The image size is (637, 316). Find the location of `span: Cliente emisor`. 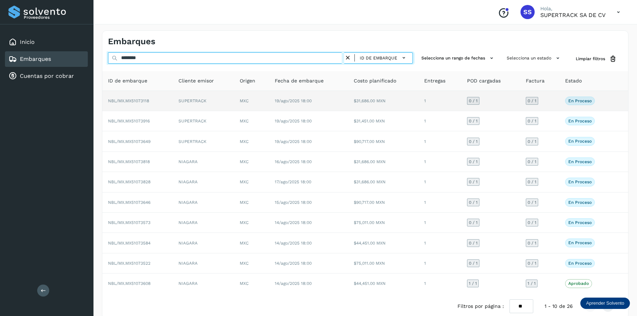

span: Cliente emisor is located at coordinates (196, 81).